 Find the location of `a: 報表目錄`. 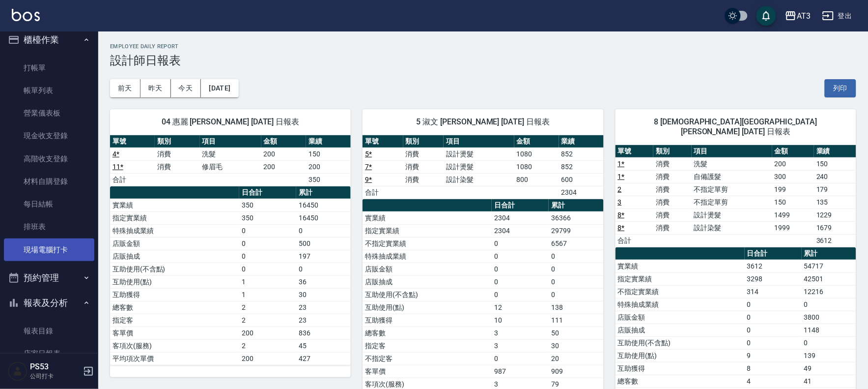

a: 報表目錄 is located at coordinates (49, 331).